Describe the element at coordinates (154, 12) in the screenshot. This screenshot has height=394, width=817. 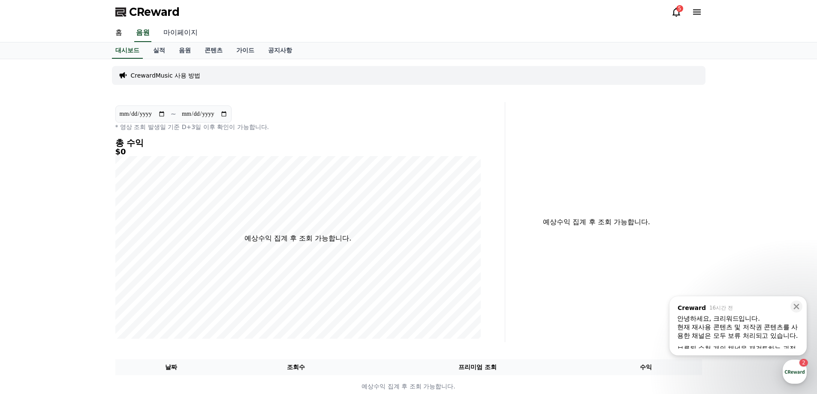
I see `span: CReward` at that location.